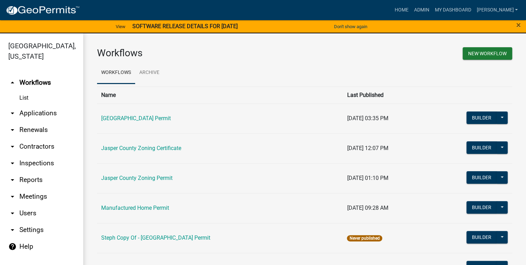 This screenshot has width=526, height=265. What do you see at coordinates (519, 25) in the screenshot?
I see `button: Close` at bounding box center [519, 25].